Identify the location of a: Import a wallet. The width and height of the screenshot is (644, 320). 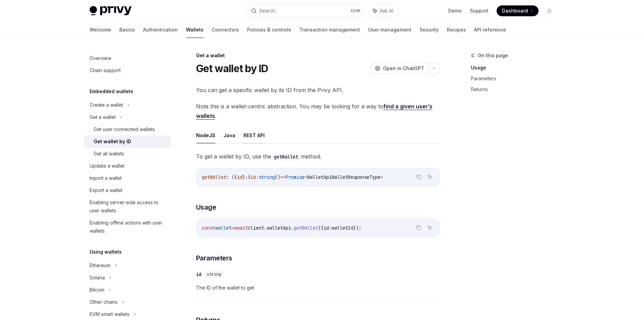
(128, 178).